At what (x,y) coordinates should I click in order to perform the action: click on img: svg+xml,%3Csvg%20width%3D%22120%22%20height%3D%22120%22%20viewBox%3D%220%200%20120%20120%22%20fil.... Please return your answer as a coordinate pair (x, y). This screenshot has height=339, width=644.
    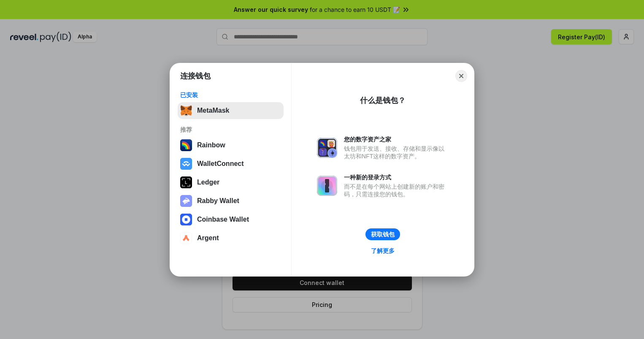
    Looking at the image, I should click on (186, 145).